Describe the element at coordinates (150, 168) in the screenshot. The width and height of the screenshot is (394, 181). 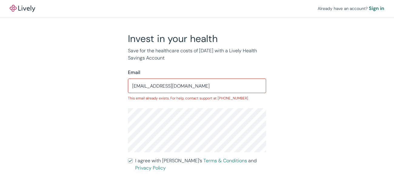
I see `a: Privacy Policy` at that location.